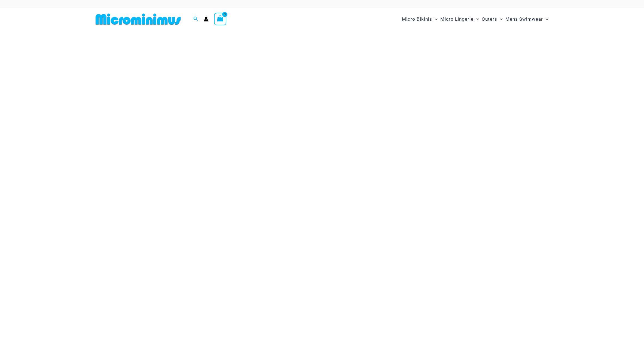  I want to click on a: OutersMenu ToggleMenu Toggle, so click(492, 19).